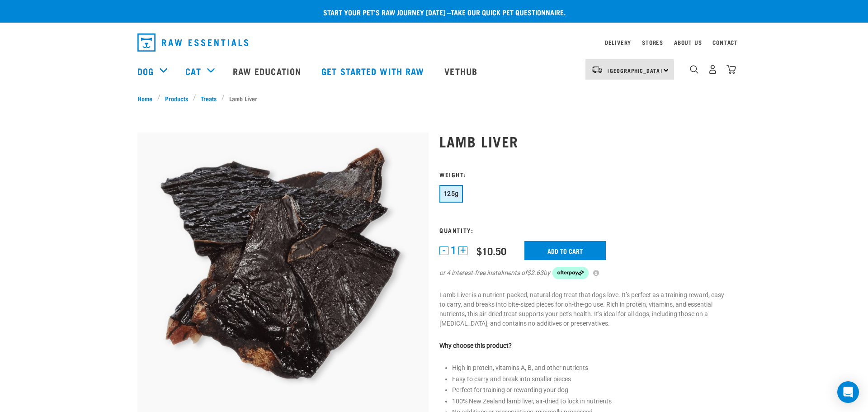 This screenshot has width=868, height=412. What do you see at coordinates (508, 12) in the screenshot?
I see `a: take our quick pet questionnaire.` at bounding box center [508, 12].